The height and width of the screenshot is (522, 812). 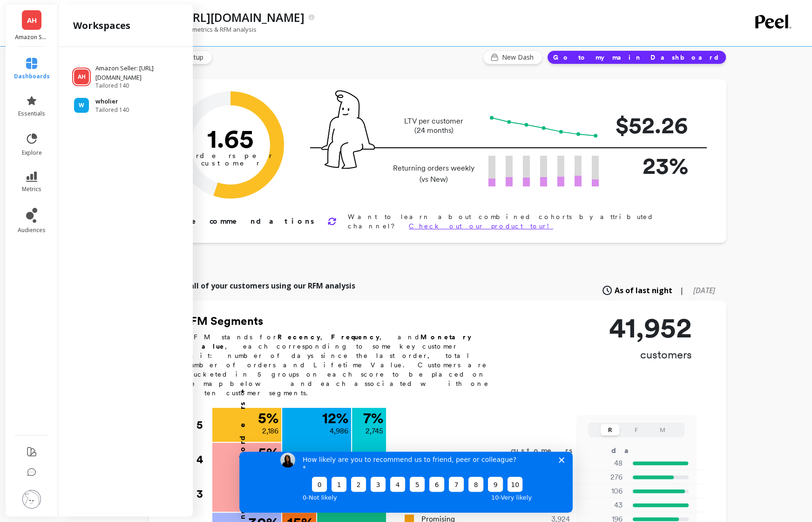 I want to click on button: New Dash, so click(x=513, y=57).